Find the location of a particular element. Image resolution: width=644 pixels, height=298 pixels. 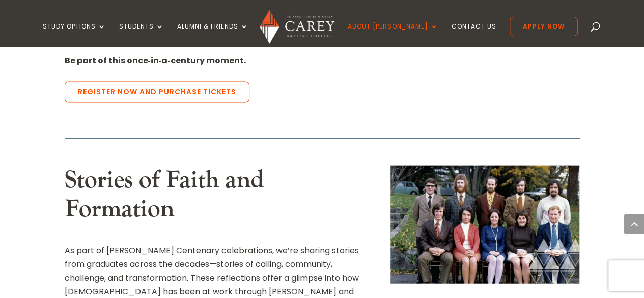

a: Students is located at coordinates (142, 35).